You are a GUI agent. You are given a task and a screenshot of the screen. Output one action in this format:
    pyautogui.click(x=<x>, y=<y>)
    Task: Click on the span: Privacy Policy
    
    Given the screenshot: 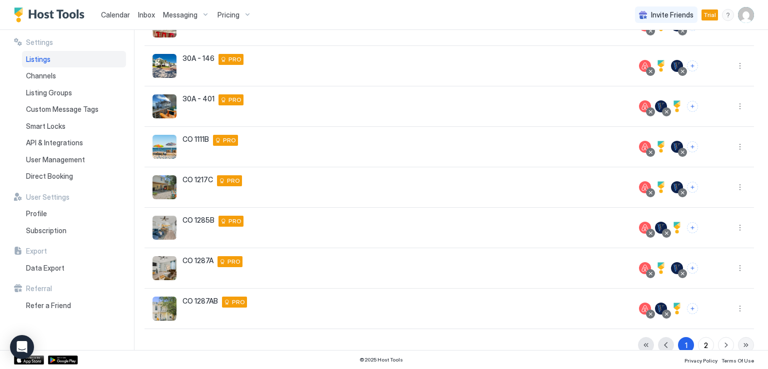 What is the action you would take?
    pyautogui.click(x=701, y=361)
    